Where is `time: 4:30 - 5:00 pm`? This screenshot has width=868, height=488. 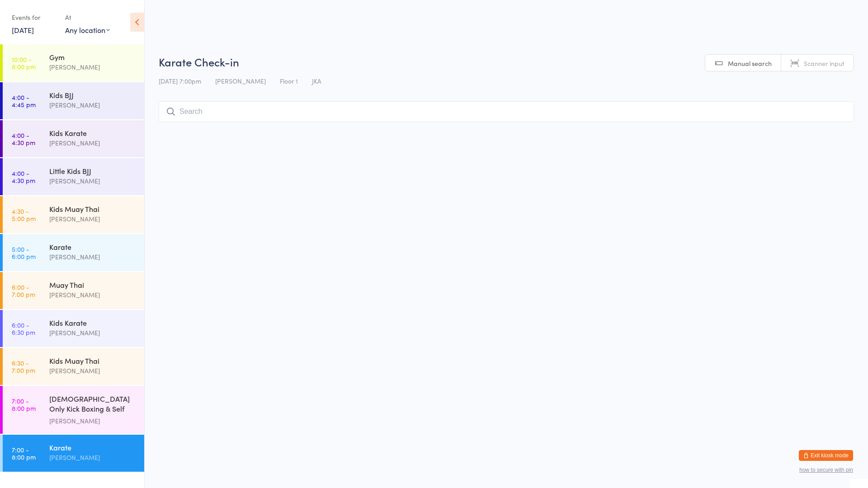
time: 4:30 - 5:00 pm is located at coordinates (24, 215).